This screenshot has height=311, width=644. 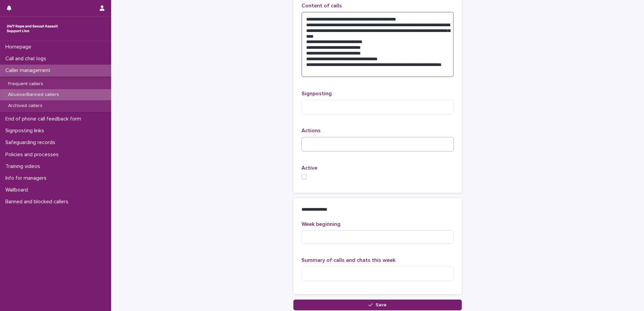 What do you see at coordinates (29, 71) in the screenshot?
I see `p: Caller management` at bounding box center [29, 71].